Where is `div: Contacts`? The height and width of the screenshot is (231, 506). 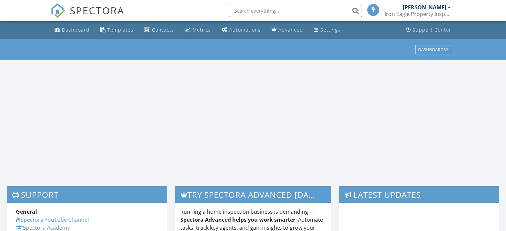 div: Contacts is located at coordinates (163, 30).